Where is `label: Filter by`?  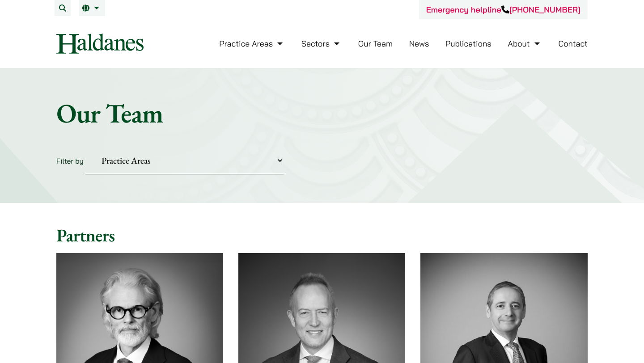
label: Filter by is located at coordinates (70, 161).